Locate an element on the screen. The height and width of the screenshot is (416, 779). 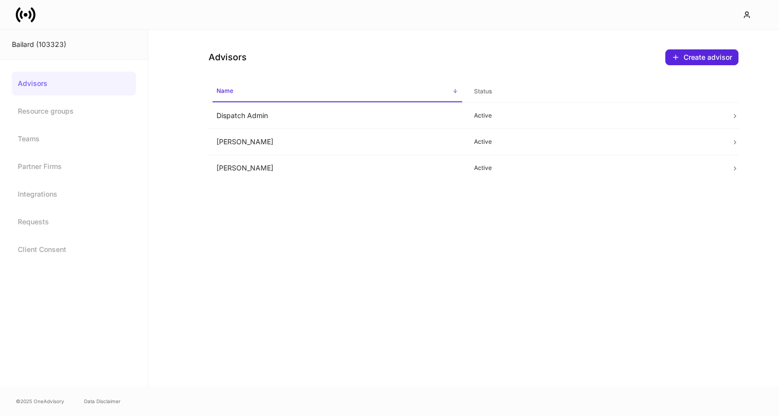
h4: Advisors is located at coordinates (227, 57).